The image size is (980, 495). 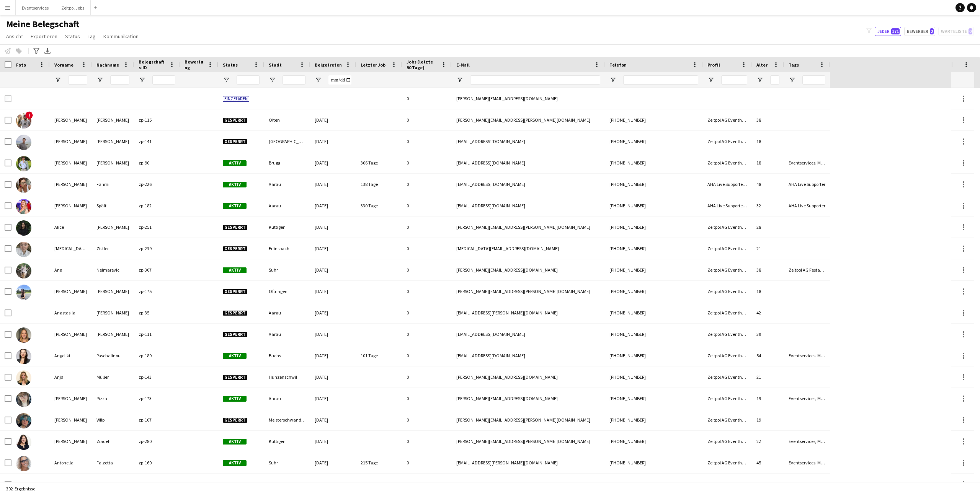 I want to click on span: 2, so click(x=932, y=31).